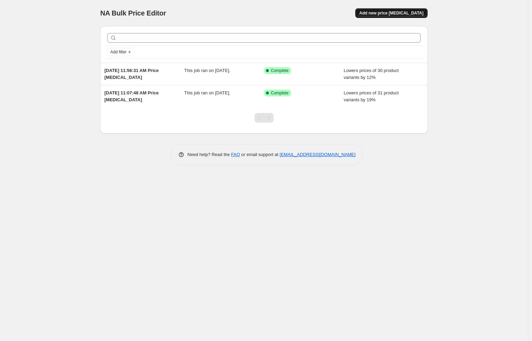 The width and height of the screenshot is (532, 341). What do you see at coordinates (209, 154) in the screenshot?
I see `span: Need help? Read the` at bounding box center [209, 154].